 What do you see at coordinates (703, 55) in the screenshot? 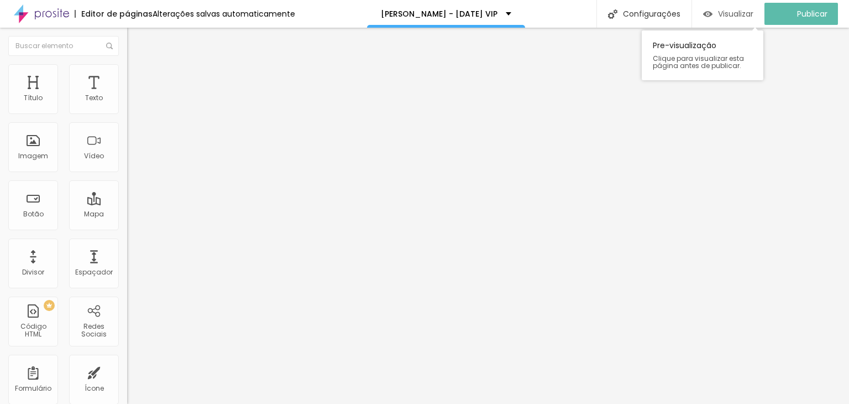
I see `div: Pre-visualização` at bounding box center [703, 55].